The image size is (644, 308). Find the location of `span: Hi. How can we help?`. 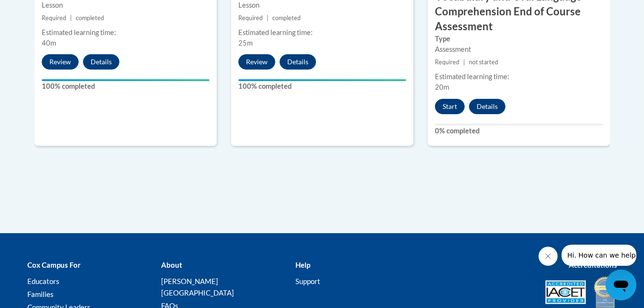

span: Hi. How can we help? is located at coordinates (42, 11).